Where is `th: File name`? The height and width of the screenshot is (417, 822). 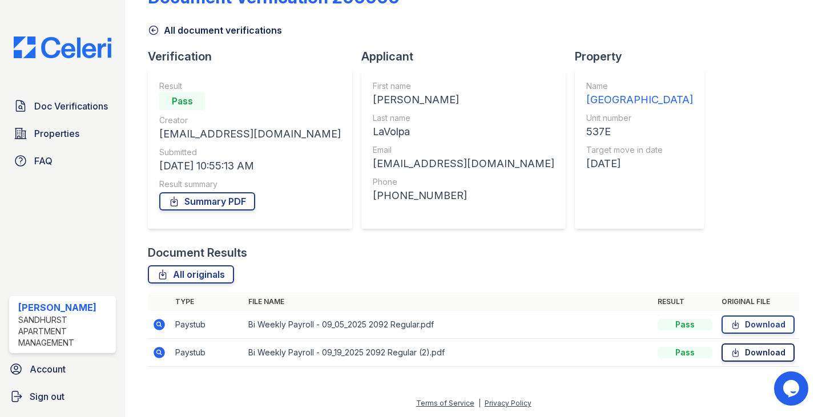
th: File name is located at coordinates (448, 302).